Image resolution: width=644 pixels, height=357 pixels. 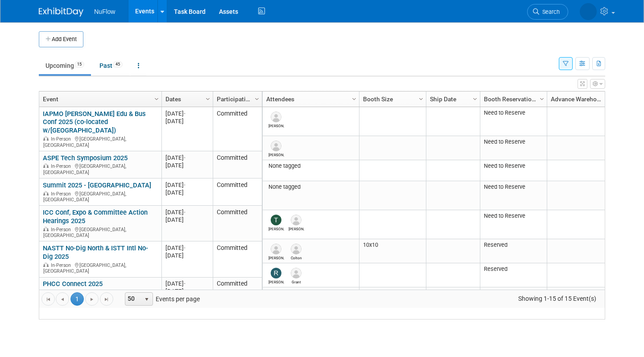 What do you see at coordinates (77, 299) in the screenshot?
I see `span: 1` at bounding box center [77, 299].